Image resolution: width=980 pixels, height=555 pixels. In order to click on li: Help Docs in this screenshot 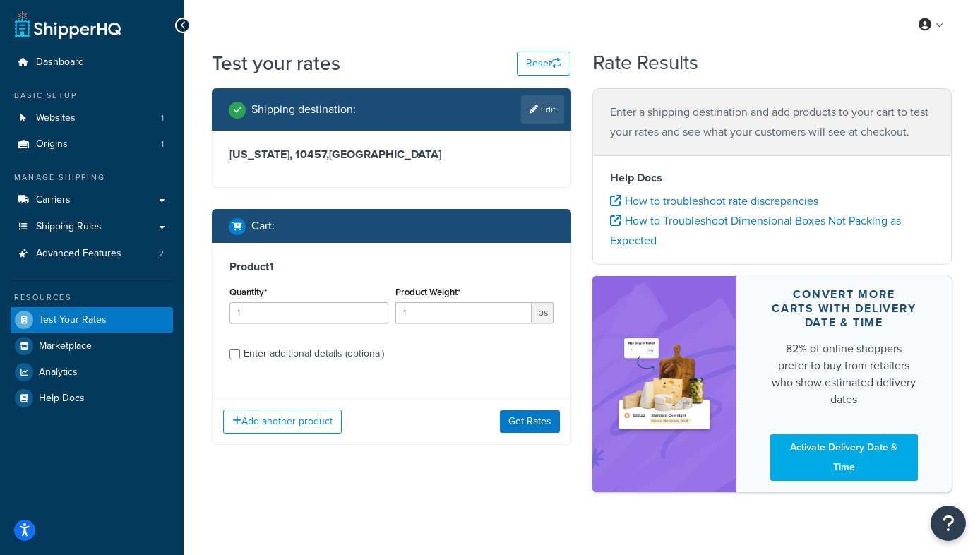, I will do `click(92, 398)`.